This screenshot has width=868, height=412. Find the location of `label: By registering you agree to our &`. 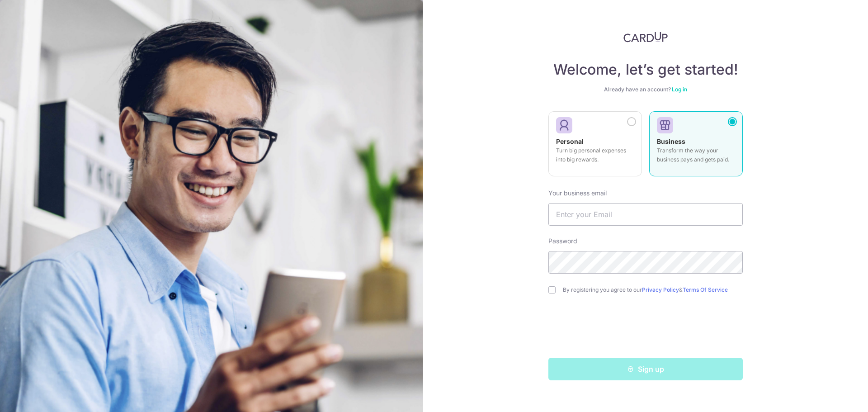

label: By registering you agree to our & is located at coordinates (653, 290).